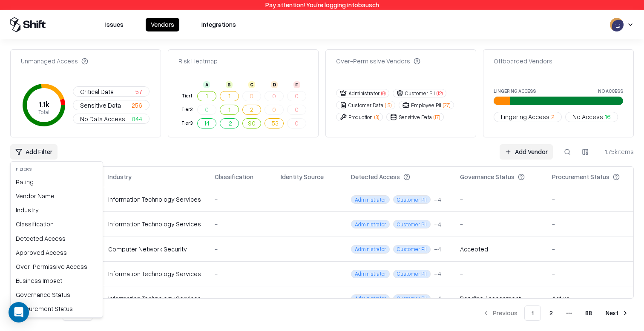 Image resolution: width=644 pixels, height=331 pixels. Describe the element at coordinates (56, 309) in the screenshot. I see `div: Procurement Status` at that location.